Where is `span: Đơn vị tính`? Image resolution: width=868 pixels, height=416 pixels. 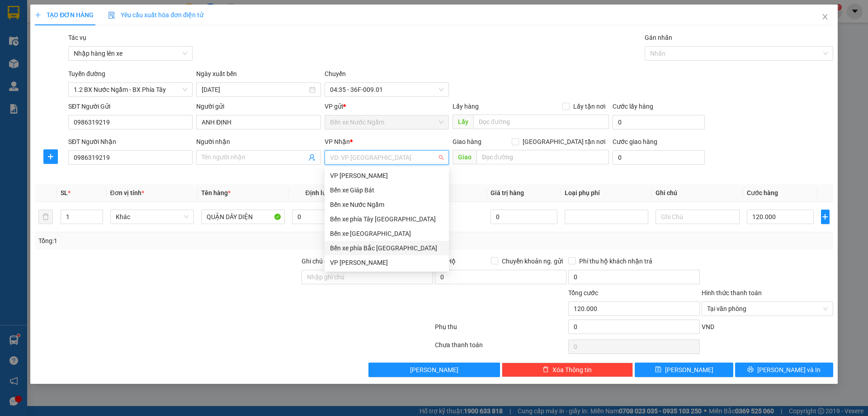 span: Đơn vị tính is located at coordinates (127, 193).